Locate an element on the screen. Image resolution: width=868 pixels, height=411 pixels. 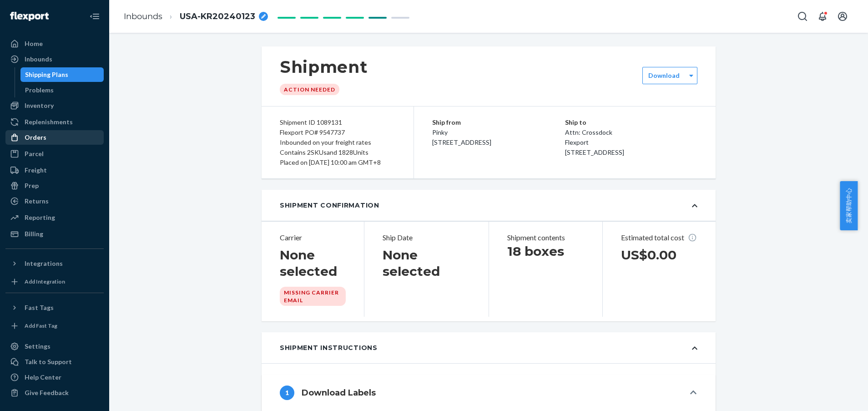
div: Inbounds is located at coordinates (38, 59).